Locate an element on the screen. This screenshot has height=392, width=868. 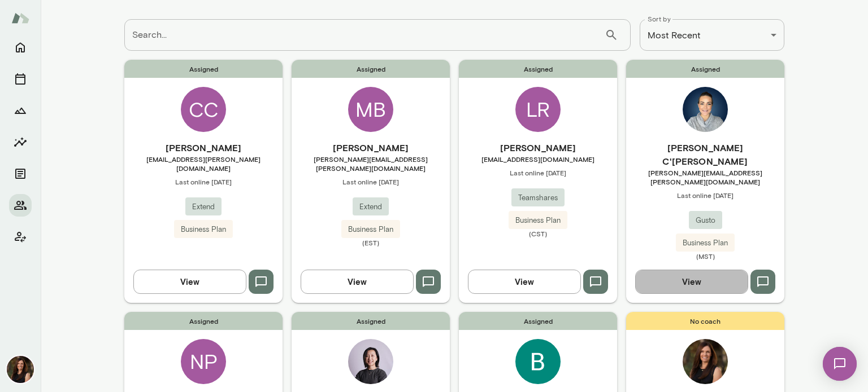
span: Gusto is located at coordinates (705, 220).